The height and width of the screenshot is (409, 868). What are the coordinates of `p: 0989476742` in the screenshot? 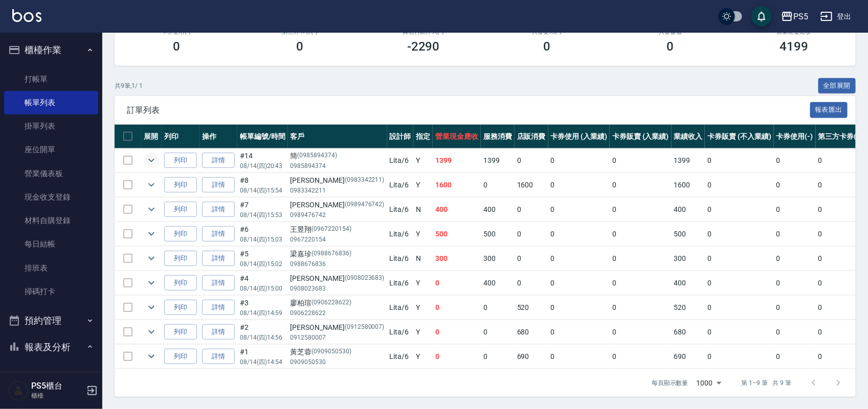 It's located at (337, 215).